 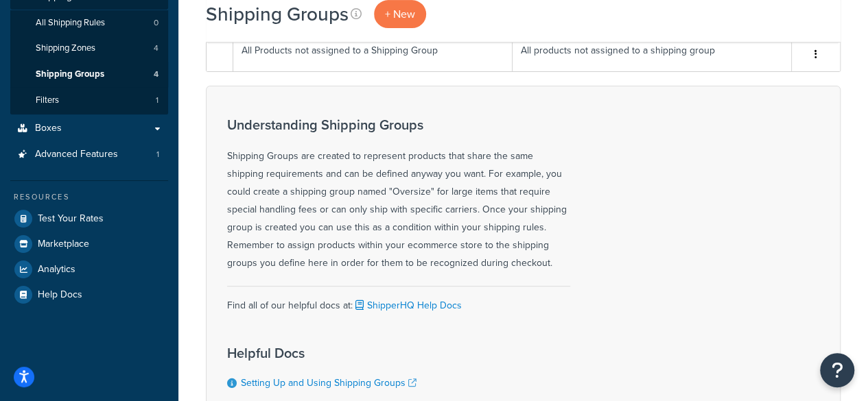 I want to click on h3: Understanding Shipping Groups, so click(x=398, y=125).